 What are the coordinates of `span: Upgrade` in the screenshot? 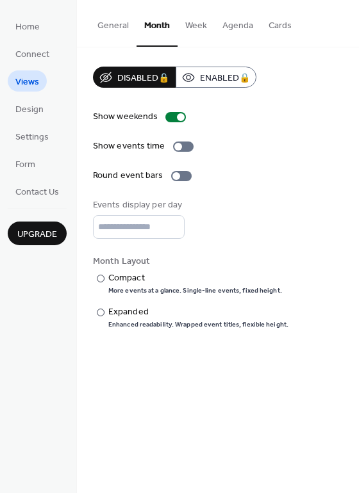 It's located at (37, 234).